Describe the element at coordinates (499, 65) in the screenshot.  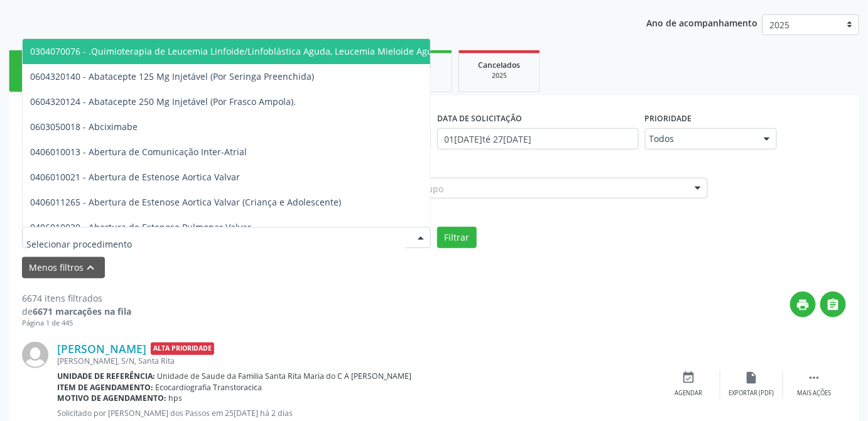
I see `span: Cancelados` at that location.